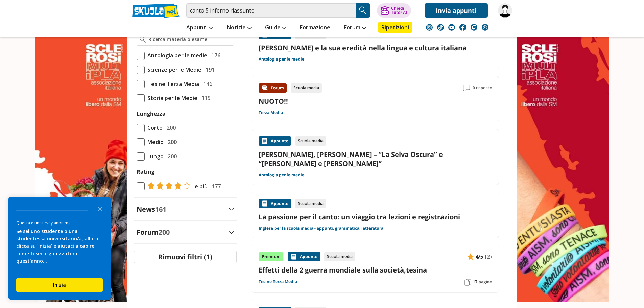 The image size is (644, 308). Describe the element at coordinates (153, 128) in the screenshot. I see `span: Corto` at that location.